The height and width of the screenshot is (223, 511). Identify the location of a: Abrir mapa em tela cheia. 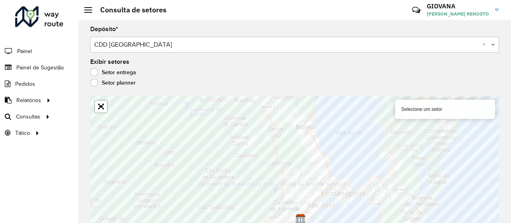
(101, 107).